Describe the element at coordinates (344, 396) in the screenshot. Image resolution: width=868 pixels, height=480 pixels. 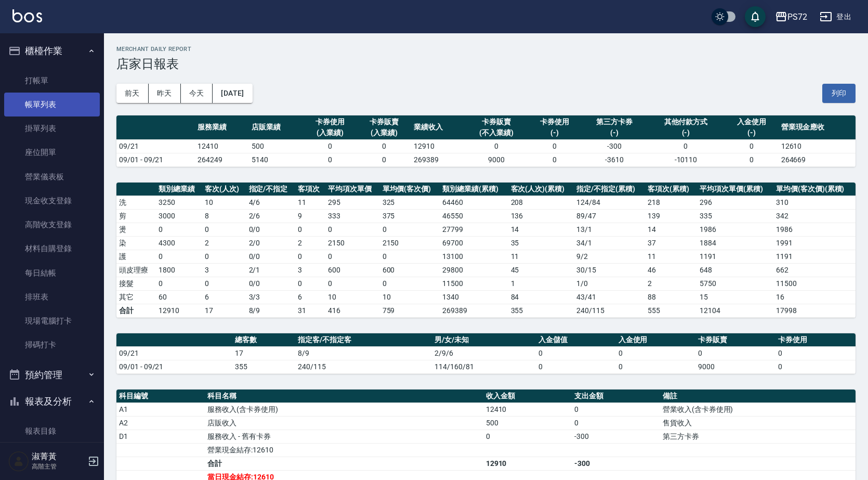
I see `th: 科目名稱` at that location.